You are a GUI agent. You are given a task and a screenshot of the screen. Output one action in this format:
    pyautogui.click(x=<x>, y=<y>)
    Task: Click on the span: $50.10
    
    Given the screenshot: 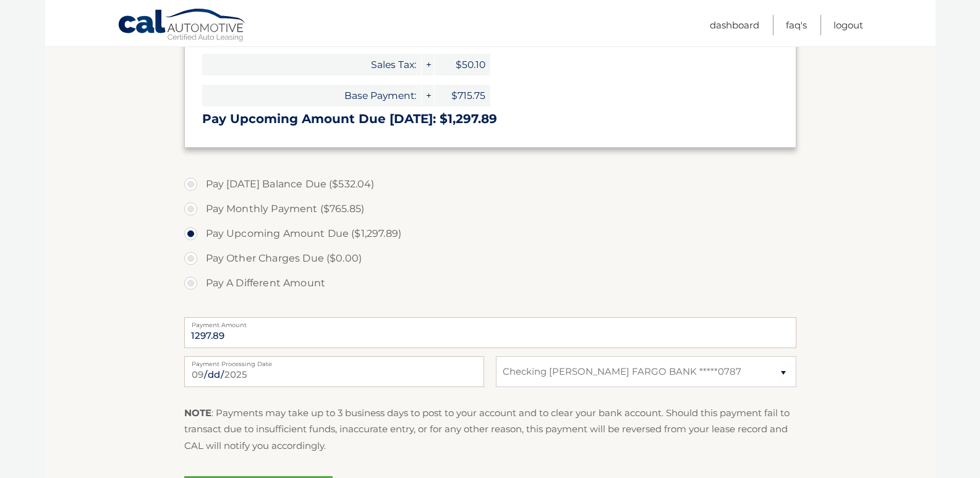 What is the action you would take?
    pyautogui.click(x=463, y=64)
    